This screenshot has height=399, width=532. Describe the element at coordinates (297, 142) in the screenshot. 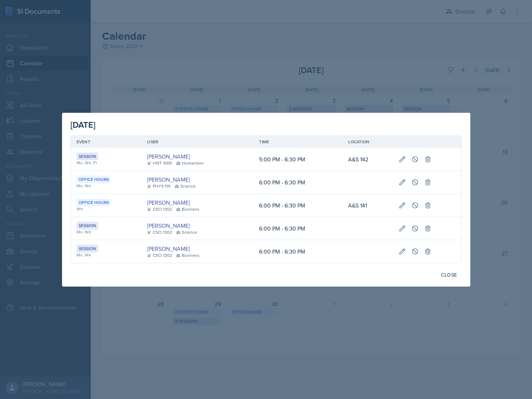

I see `th: Time` at that location.